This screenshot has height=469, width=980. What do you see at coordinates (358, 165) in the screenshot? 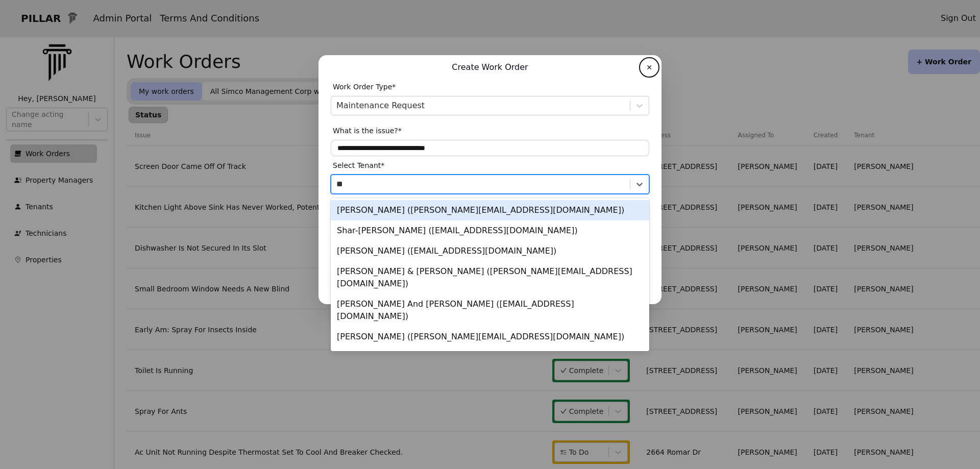
I see `span: Select Tenant*` at bounding box center [358, 165].